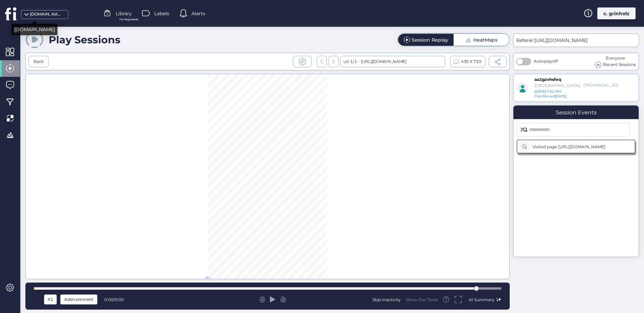  Describe the element at coordinates (576, 112) in the screenshot. I see `div: Session Events` at that location.